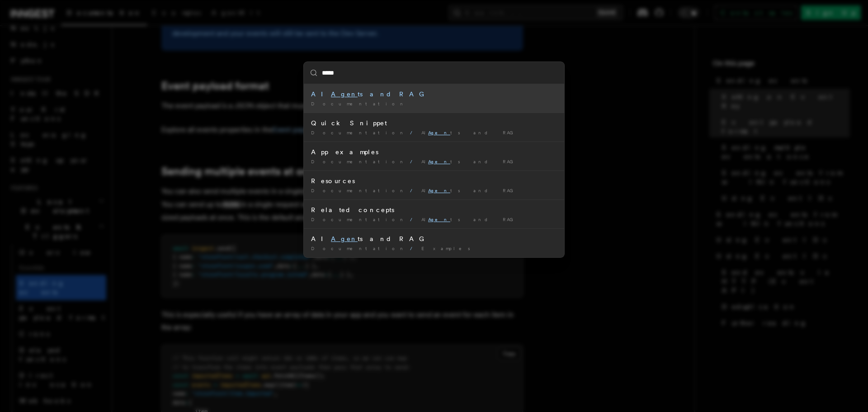 The height and width of the screenshot is (412, 868). I want to click on span: Examples, so click(449, 248).